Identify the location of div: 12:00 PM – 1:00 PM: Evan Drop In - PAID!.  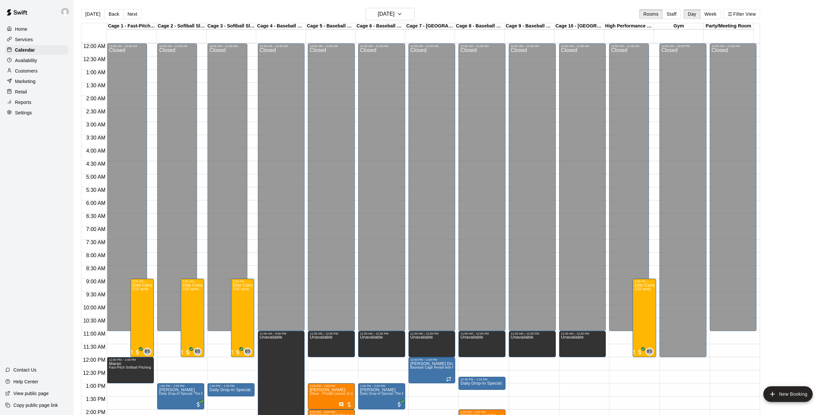
(432, 370).